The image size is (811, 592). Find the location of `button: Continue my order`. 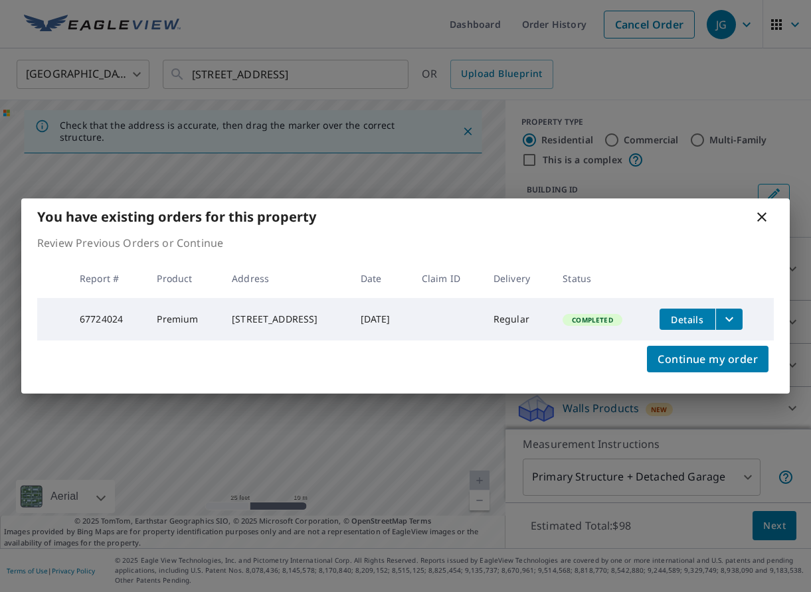

button: Continue my order is located at coordinates (707, 359).